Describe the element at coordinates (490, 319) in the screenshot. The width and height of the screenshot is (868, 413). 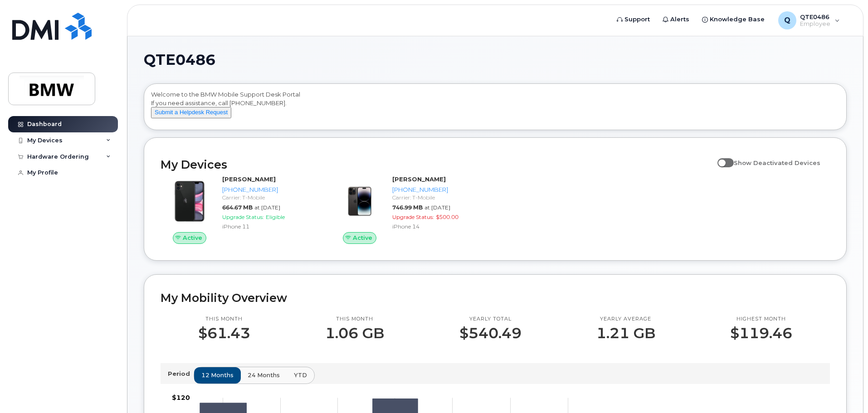
I see `p: Yearly total` at that location.